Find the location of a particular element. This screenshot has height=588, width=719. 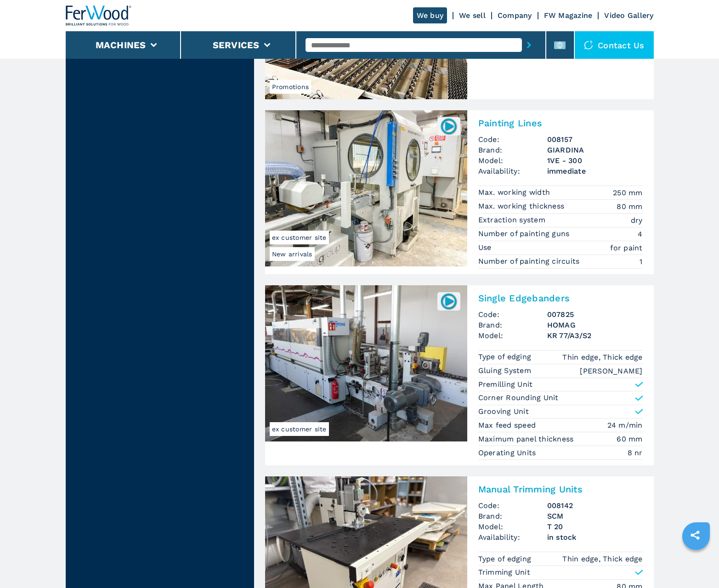

a: We buy is located at coordinates (430, 15).